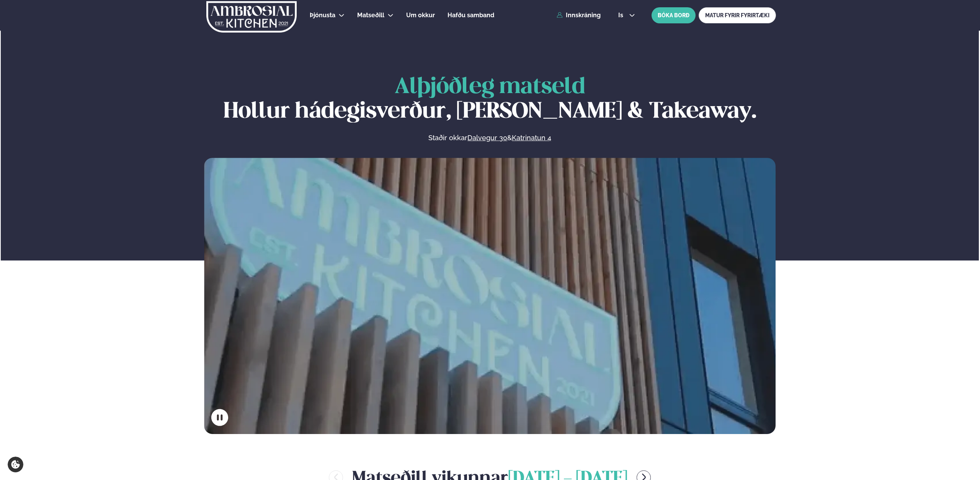 The image size is (980, 480). I want to click on span: Hafðu samband, so click(471, 15).